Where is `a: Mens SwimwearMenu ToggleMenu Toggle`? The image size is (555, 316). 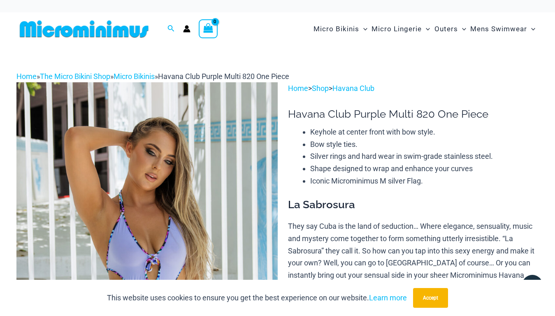
a: Mens SwimwearMenu ToggleMenu Toggle is located at coordinates (503, 29).